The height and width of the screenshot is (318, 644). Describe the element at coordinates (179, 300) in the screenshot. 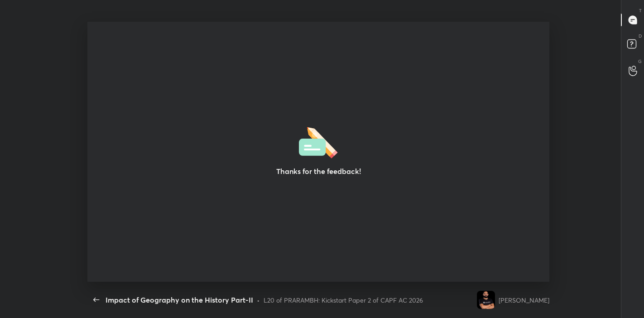

I see `div: Impact of Geography on the History Part-II` at that location.